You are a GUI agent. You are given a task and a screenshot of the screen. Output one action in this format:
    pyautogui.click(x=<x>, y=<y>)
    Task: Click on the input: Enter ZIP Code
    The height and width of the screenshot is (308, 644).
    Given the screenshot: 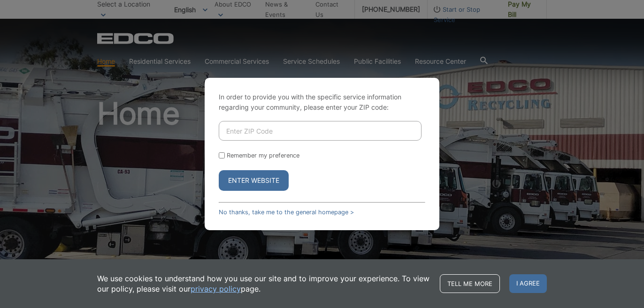 What is the action you would take?
    pyautogui.click(x=320, y=131)
    